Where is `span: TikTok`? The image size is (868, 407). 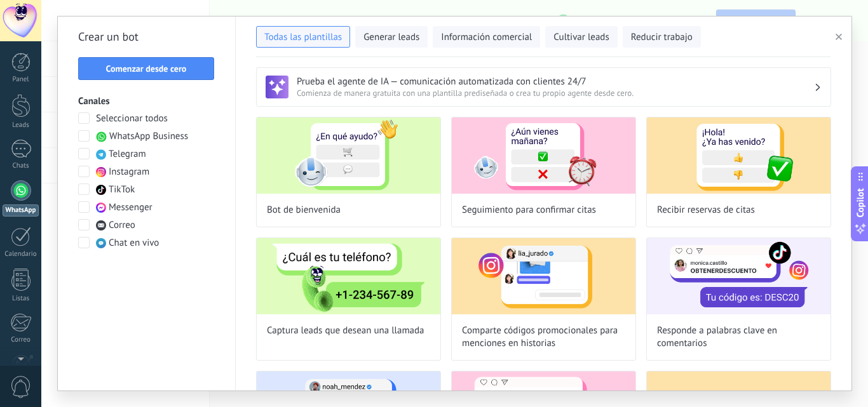
span: TikTok is located at coordinates (122, 190).